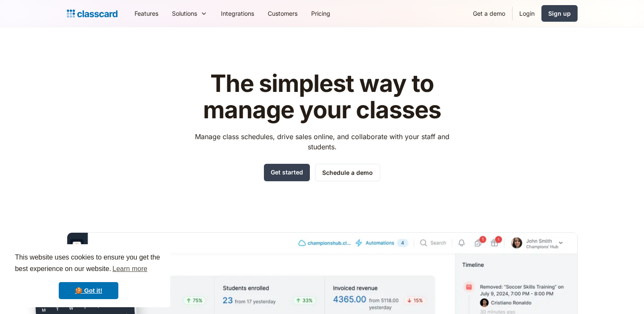 The image size is (644, 314). What do you see at coordinates (321, 96) in the screenshot?
I see `h1: The simplest way to manage your classes` at bounding box center [321, 96].